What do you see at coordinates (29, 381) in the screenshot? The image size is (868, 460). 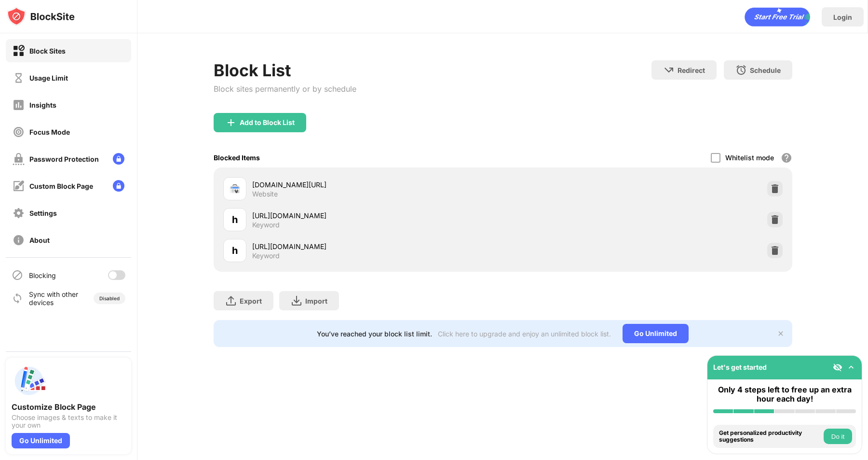 I see `img: push-custom-page.svg` at bounding box center [29, 381].